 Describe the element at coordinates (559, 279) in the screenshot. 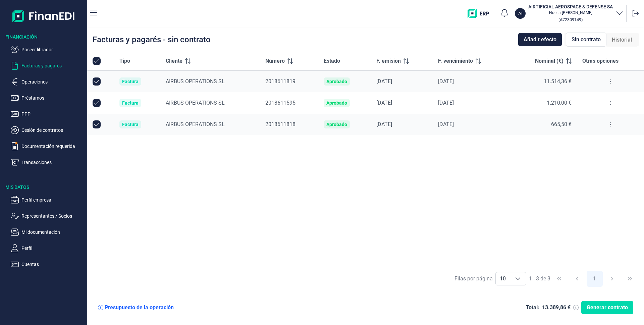

I see `button: First Page` at that location.